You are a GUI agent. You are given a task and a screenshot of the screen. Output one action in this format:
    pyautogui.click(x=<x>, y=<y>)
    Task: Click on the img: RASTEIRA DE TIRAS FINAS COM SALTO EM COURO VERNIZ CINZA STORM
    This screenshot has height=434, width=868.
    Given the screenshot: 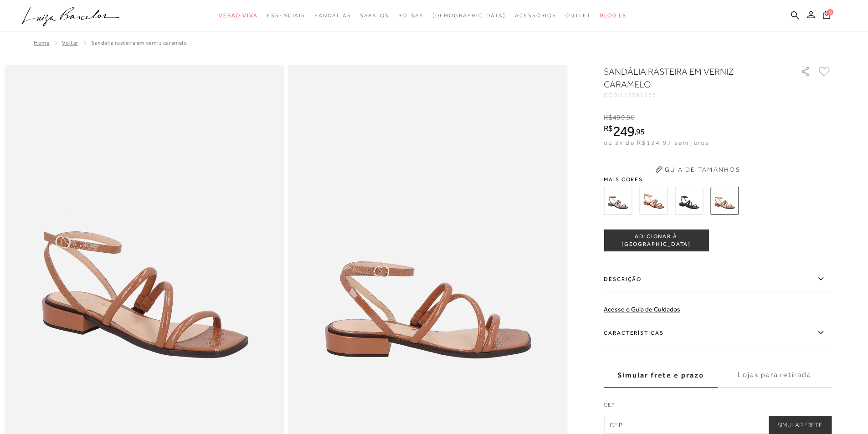 What is the action you would take?
    pyautogui.click(x=618, y=201)
    